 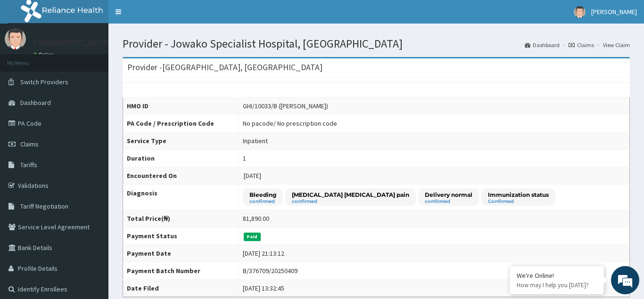 I want to click on p: Bleeding, so click(x=262, y=195).